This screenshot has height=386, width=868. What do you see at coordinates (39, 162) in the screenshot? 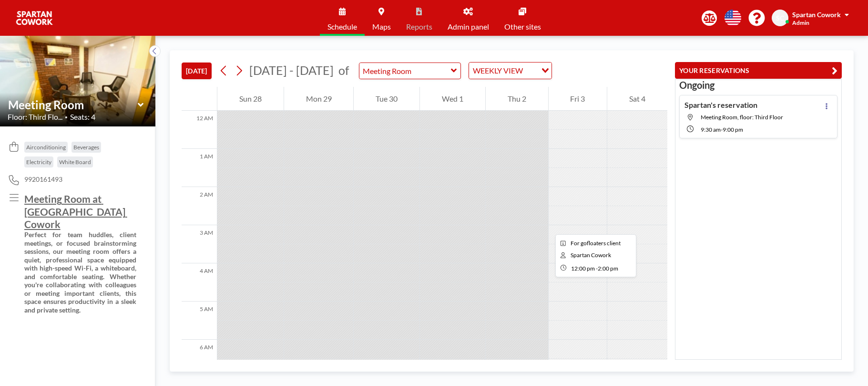
I see `span: Electricity` at bounding box center [39, 162].